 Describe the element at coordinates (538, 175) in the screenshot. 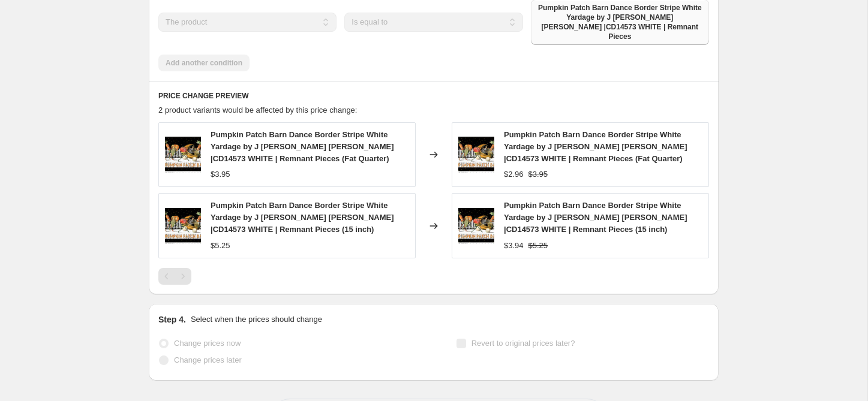

I see `strike: $3.95` at that location.